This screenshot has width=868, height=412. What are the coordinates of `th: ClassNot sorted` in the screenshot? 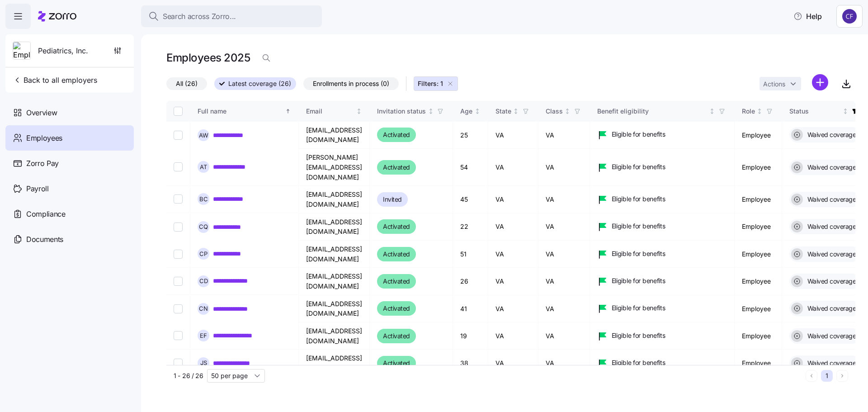 It's located at (564, 111).